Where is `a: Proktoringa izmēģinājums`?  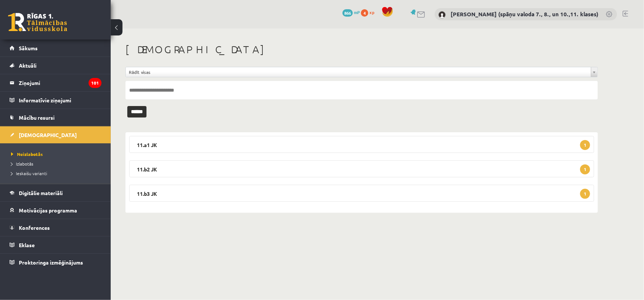
a: Proktoringa izmēģinājums is located at coordinates (55, 262).